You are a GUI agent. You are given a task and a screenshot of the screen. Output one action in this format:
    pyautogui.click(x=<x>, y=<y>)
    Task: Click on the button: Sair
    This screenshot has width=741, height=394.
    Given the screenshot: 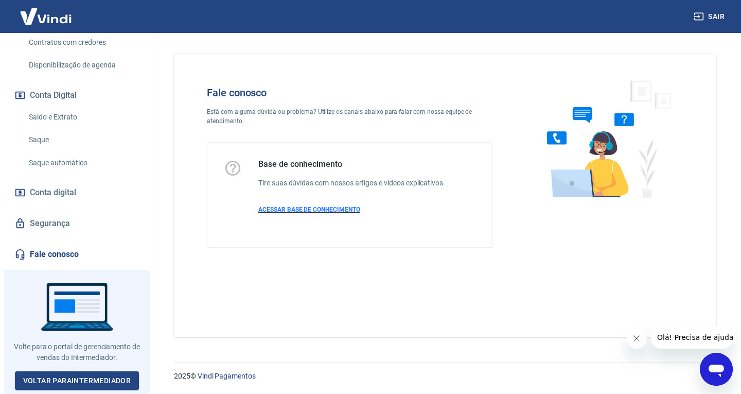 What is the action you would take?
    pyautogui.click(x=711, y=16)
    